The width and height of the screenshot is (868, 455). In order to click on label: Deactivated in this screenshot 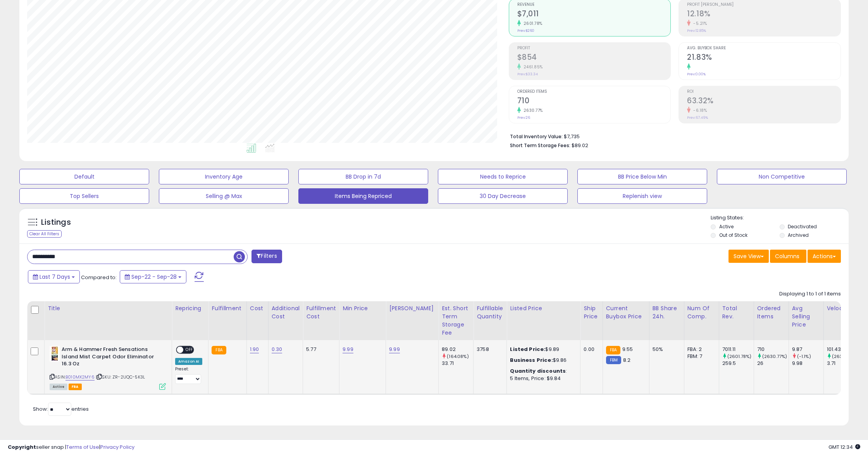, I will do `click(802, 226)`.